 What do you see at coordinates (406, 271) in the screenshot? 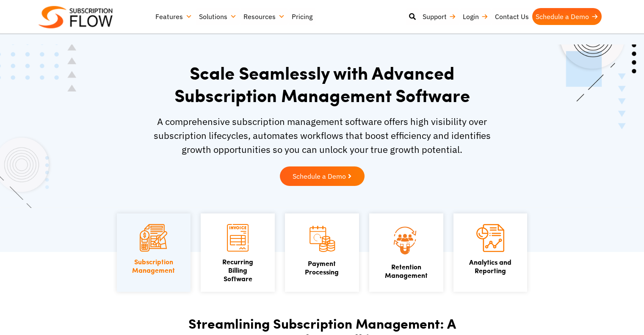
I see `a: Retention Management` at bounding box center [406, 271].